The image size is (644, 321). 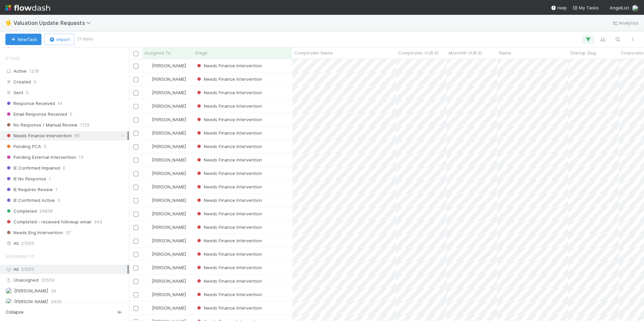 I want to click on span: IE Requires Review, so click(x=29, y=190).